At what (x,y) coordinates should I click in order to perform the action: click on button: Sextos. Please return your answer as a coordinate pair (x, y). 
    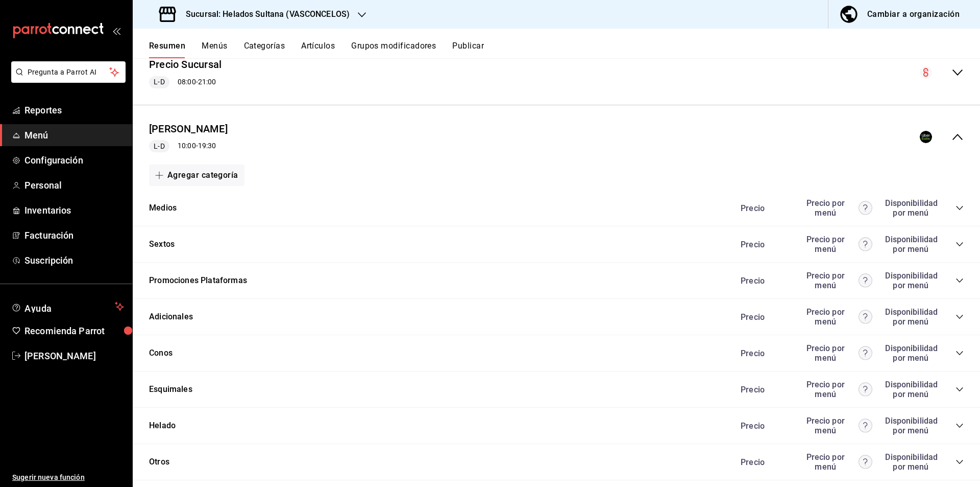
    Looking at the image, I should click on (162, 244).